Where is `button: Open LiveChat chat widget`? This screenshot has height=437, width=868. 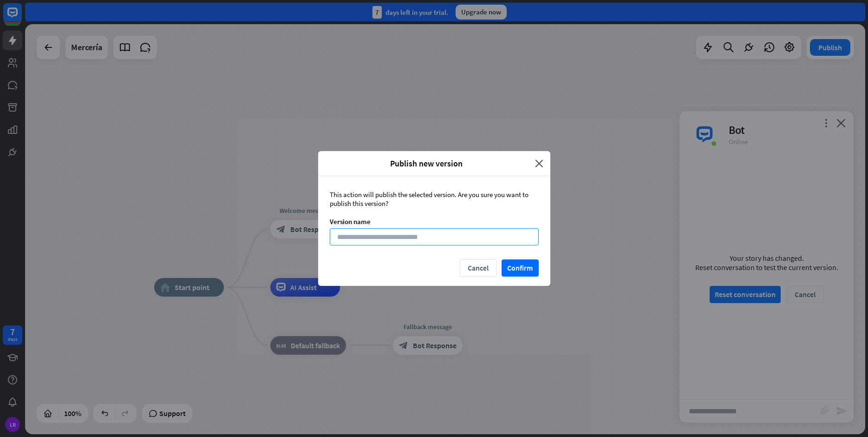
button: Open LiveChat chat widget is located at coordinates (21, 18).